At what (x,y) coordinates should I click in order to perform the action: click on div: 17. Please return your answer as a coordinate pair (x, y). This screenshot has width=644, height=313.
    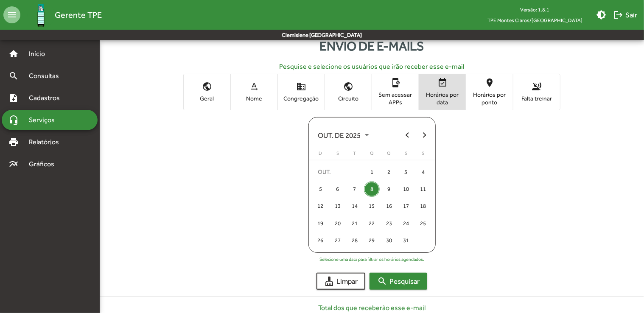
    Looking at the image, I should click on (406, 206).